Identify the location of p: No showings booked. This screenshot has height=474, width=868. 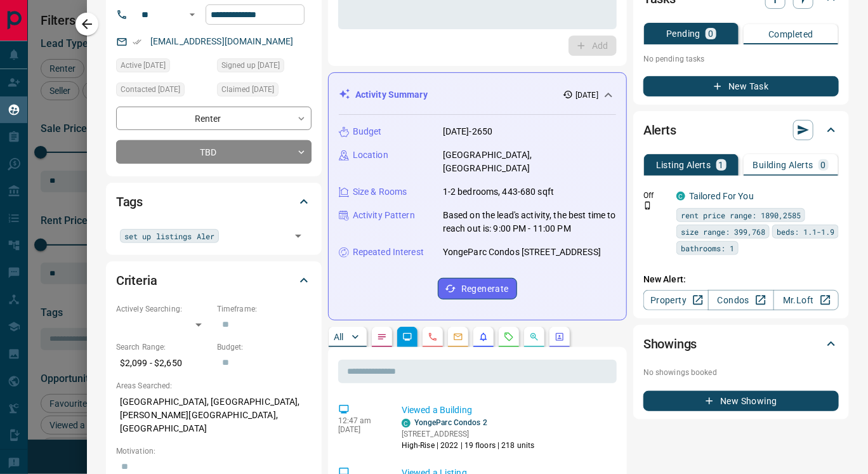
(741, 372).